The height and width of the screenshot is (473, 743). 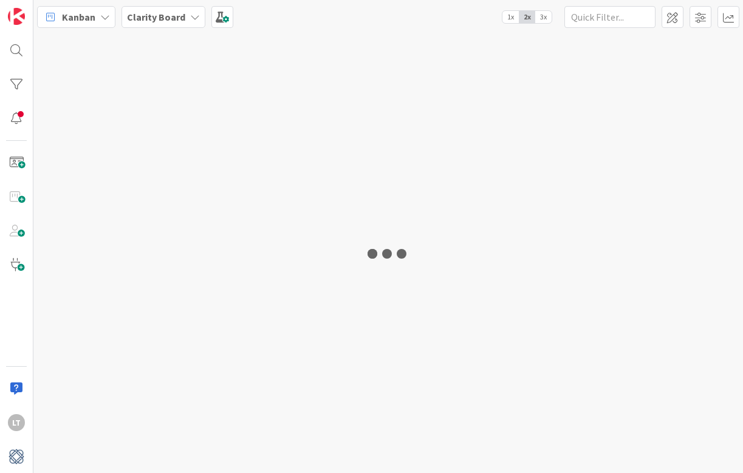 I want to click on div: LT, so click(x=16, y=423).